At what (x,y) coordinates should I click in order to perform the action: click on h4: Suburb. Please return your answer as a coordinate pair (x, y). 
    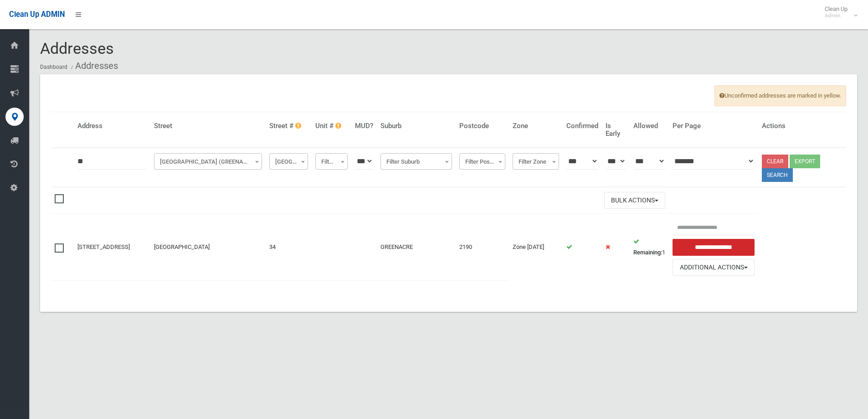
    Looking at the image, I should click on (416, 126).